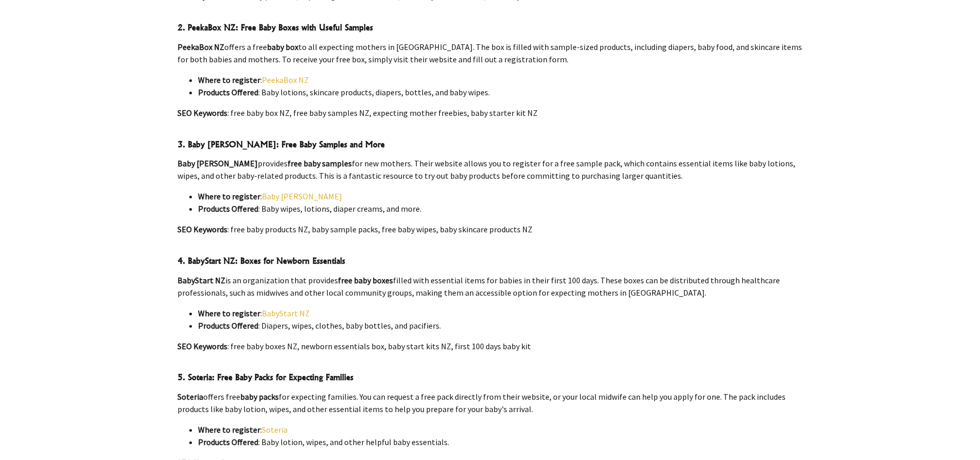  Describe the element at coordinates (490, 403) in the screenshot. I see `p: offers free for expecting families. You can request a free pack directly from their website, or y...` at that location.